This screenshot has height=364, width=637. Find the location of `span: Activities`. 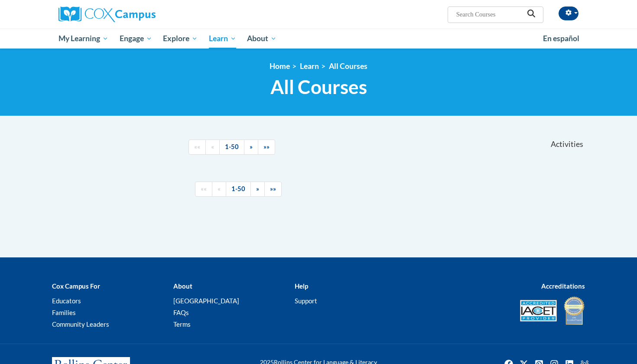

span: Activities is located at coordinates (567, 144).